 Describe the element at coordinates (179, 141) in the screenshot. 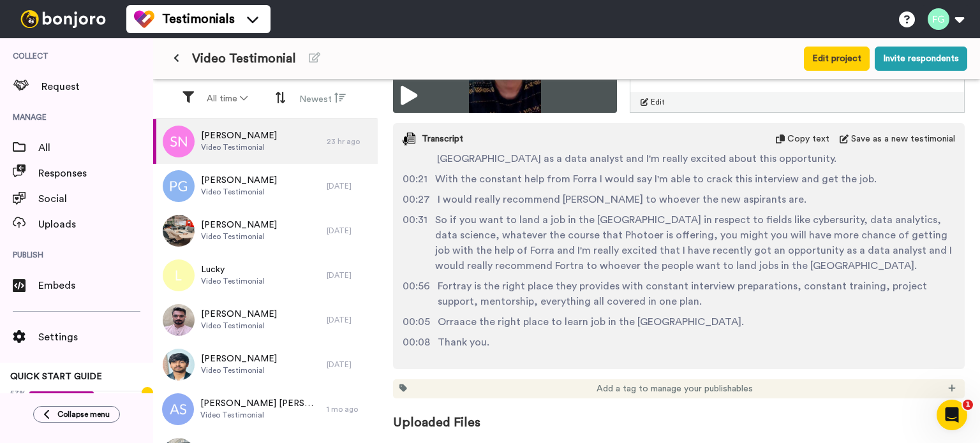

I see `img: sn.png` at that location.